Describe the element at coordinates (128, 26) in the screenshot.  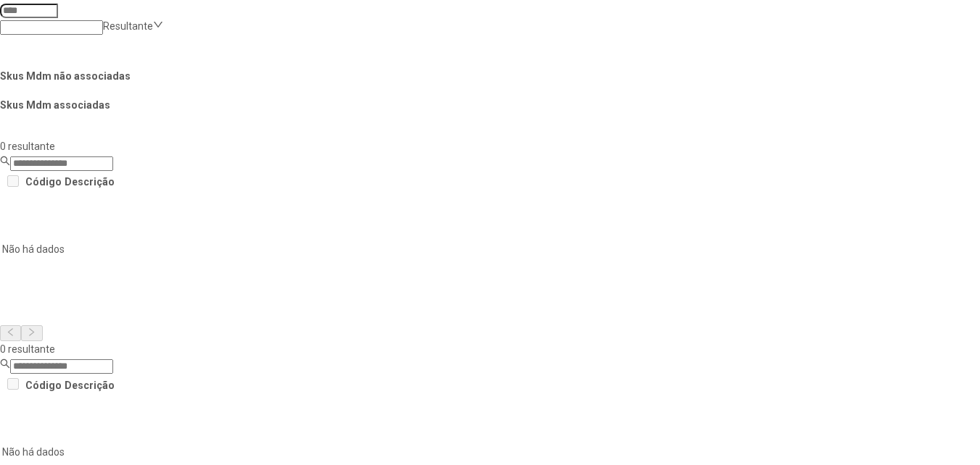
I see `nz-select-placeholder: Resultante` at that location.